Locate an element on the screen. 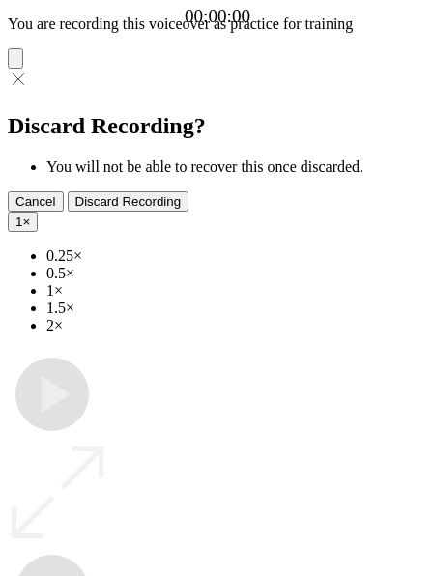  h2: Discard Recording? is located at coordinates (218, 126).